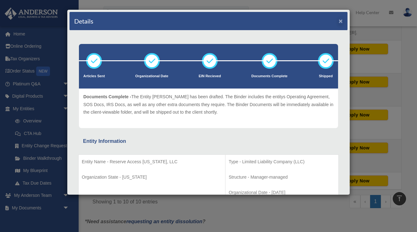 Image resolution: width=417 pixels, height=232 pixels. What do you see at coordinates (94, 76) in the screenshot?
I see `p: Articles Sent` at bounding box center [94, 76].